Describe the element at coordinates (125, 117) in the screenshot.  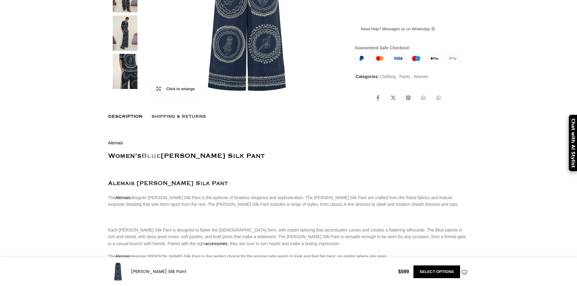
I see `a: Description` at that location.